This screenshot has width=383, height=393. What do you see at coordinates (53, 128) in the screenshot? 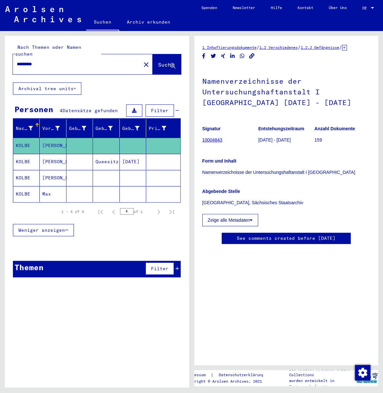
I see `mat-header-cell: Vorname` at bounding box center [53, 128].